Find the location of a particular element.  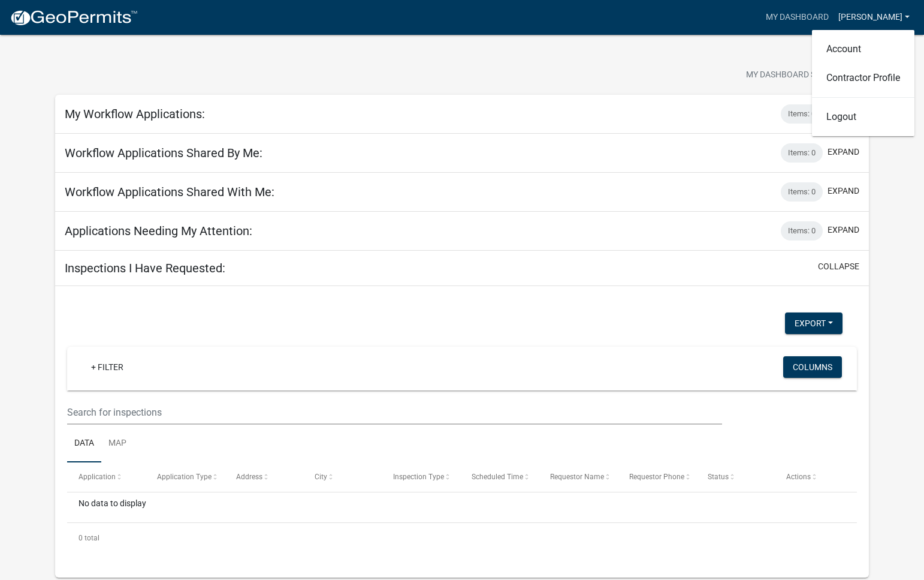

datatable-header-cell: Address is located at coordinates (263, 477).